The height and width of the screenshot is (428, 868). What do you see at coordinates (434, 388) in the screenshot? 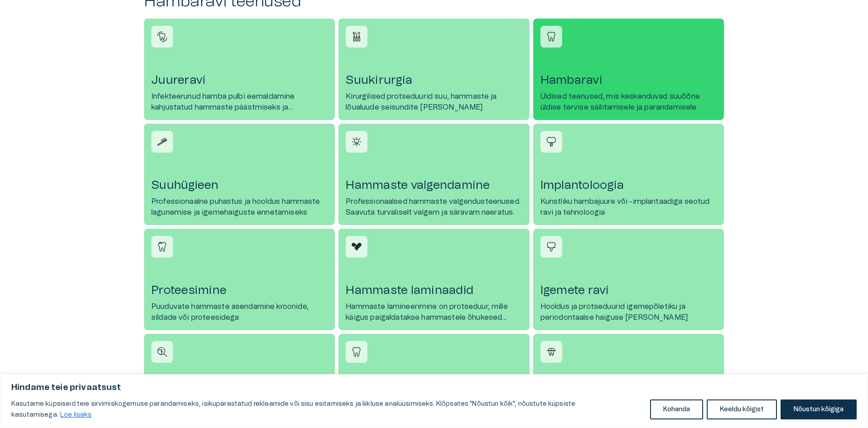
I see `p: Hindame teie privaatsust` at bounding box center [434, 388].